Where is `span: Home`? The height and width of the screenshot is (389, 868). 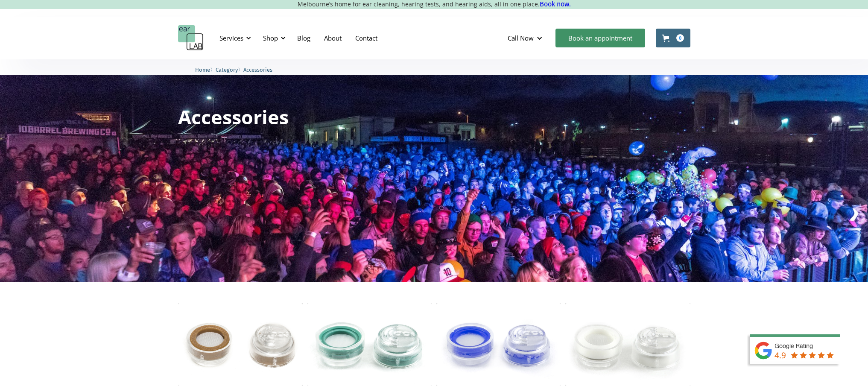 span: Home is located at coordinates (202, 69).